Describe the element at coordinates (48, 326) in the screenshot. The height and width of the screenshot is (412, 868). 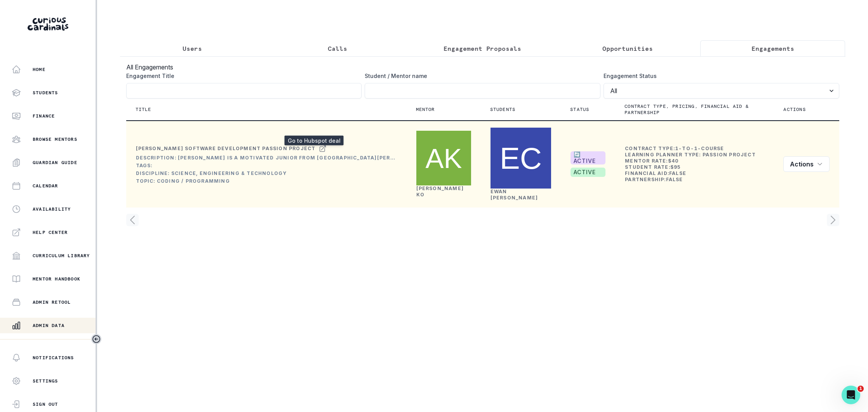
I see `p: Admin Data` at that location.